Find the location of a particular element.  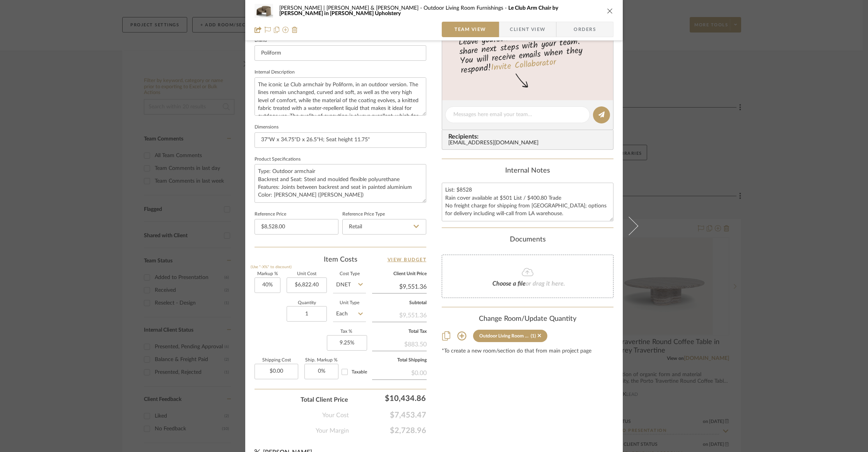

label: Reference Price is located at coordinates (270, 215).